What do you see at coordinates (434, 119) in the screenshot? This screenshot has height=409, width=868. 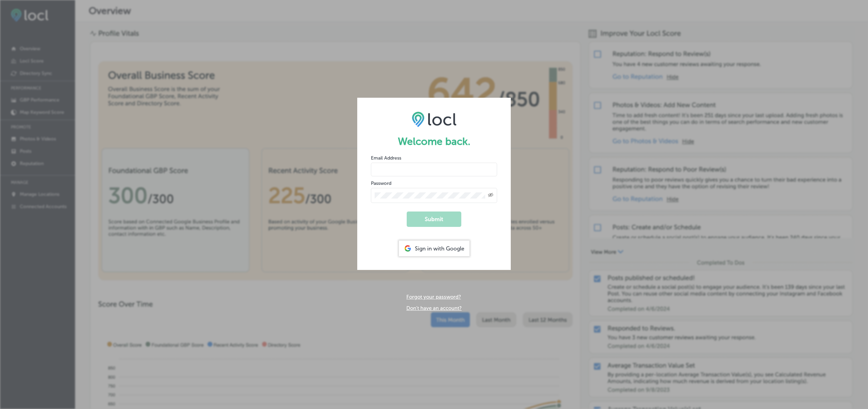 I see `img: LOCL logo` at bounding box center [434, 119].